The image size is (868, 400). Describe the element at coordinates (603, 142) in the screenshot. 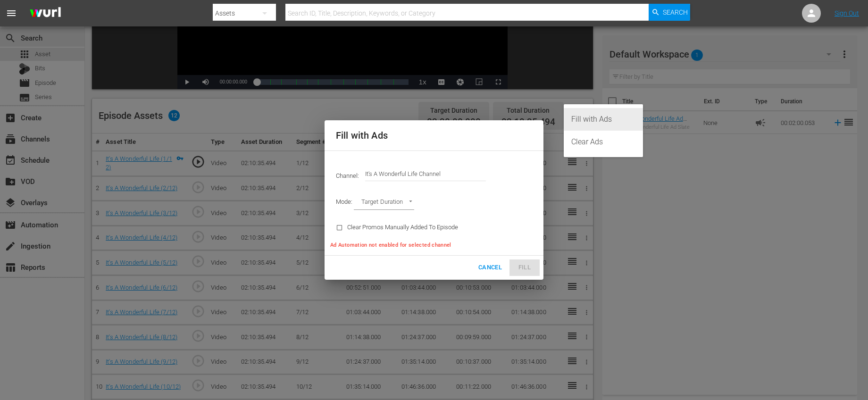

I see `div: Clear Ads` at that location.